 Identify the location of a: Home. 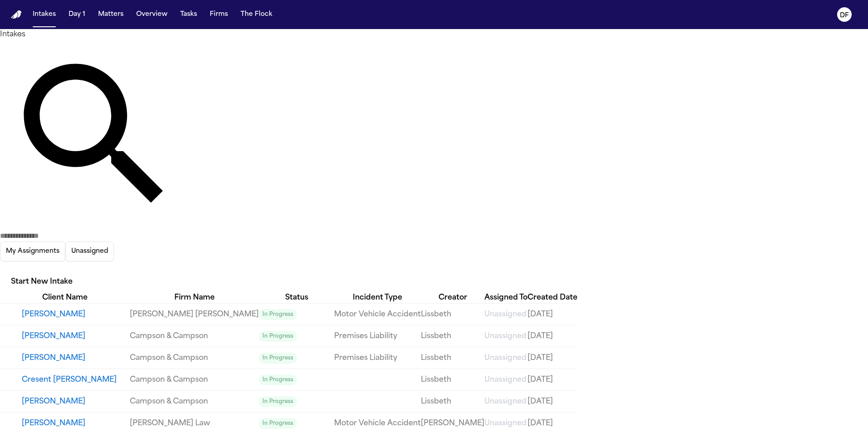
(17, 15).